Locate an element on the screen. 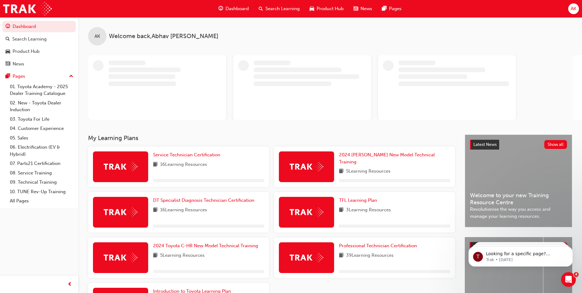 The height and width of the screenshot is (293, 582). a: 01. Toyota Academy - 2025 Dealer Training Catalogue is located at coordinates (41, 90).